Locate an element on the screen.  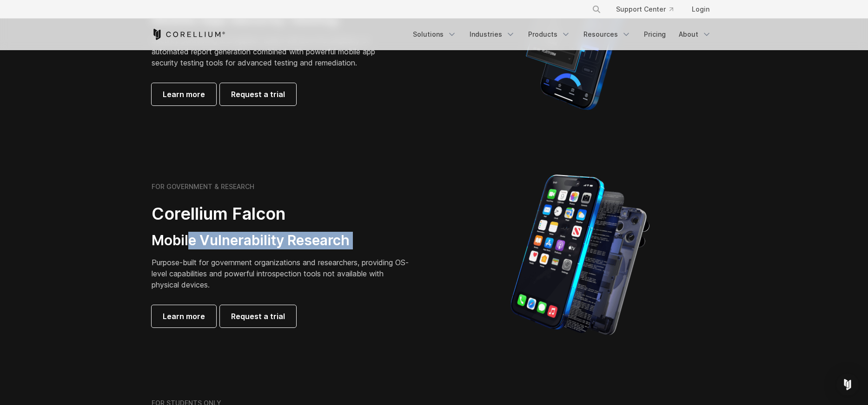
a: Solutions is located at coordinates (435, 34).